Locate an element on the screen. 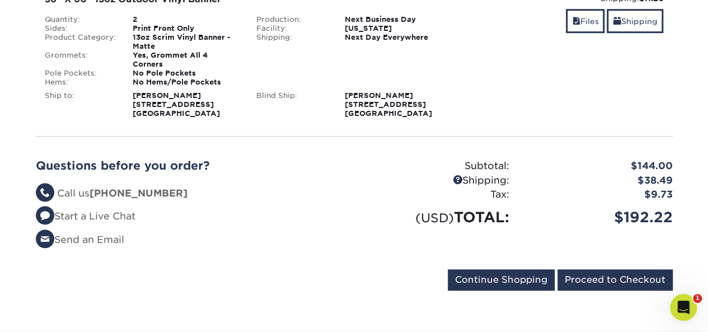 The height and width of the screenshot is (332, 708). div: Facility: is located at coordinates (292, 29).